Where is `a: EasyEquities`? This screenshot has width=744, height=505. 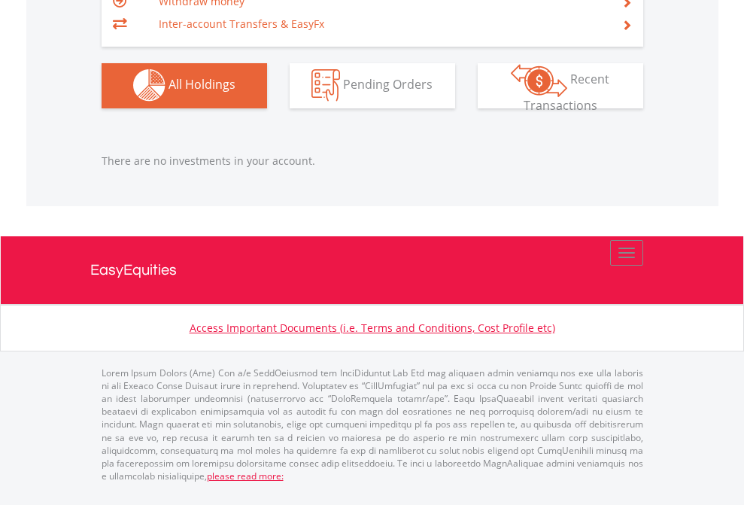
a: EasyEquities is located at coordinates (373, 270).